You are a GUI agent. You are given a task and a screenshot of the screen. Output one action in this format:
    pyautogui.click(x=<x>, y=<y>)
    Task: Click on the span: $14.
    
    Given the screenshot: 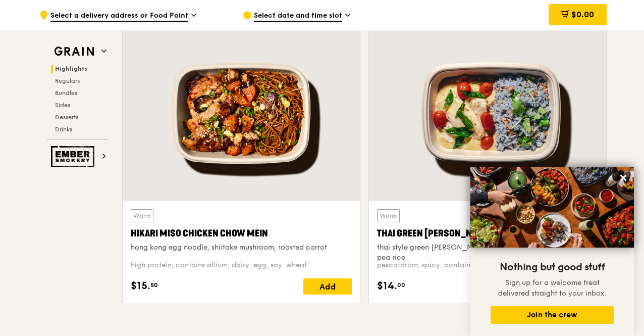 What is the action you would take?
    pyautogui.click(x=387, y=286)
    